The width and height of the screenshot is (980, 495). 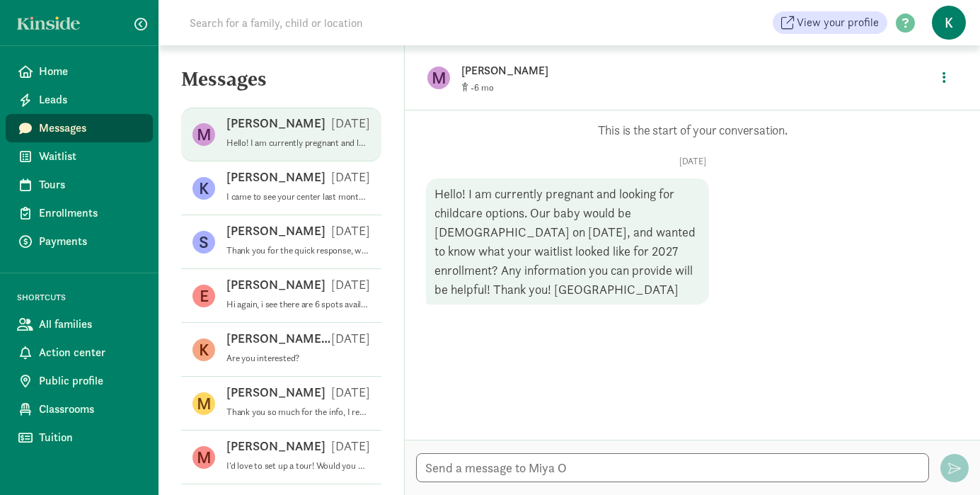 I want to click on a: Tours, so click(x=79, y=185).